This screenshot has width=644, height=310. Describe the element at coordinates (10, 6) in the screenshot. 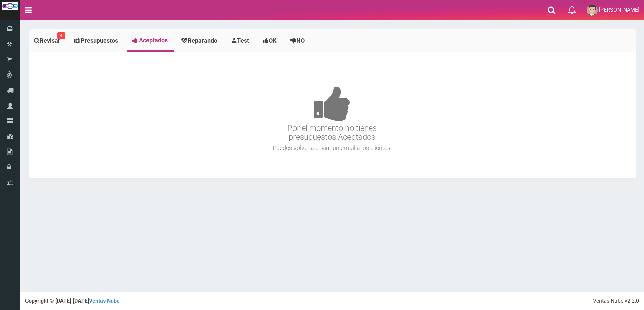

I see `img: Logo grande` at that location.